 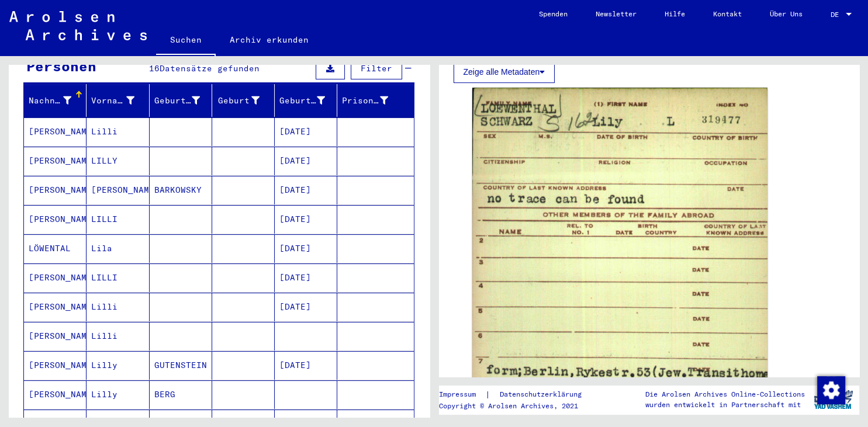 I want to click on mat-cell: Lila, so click(x=117, y=249).